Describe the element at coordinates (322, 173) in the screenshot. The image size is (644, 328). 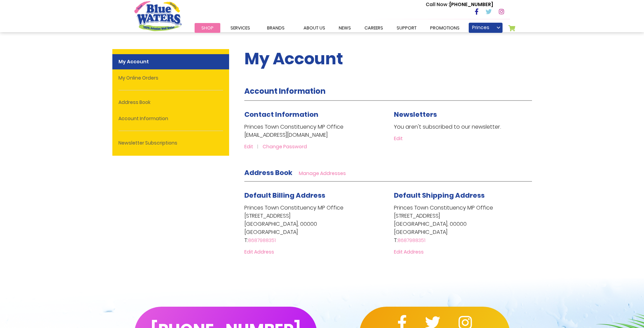
I see `a: Manage Addresses` at that location.